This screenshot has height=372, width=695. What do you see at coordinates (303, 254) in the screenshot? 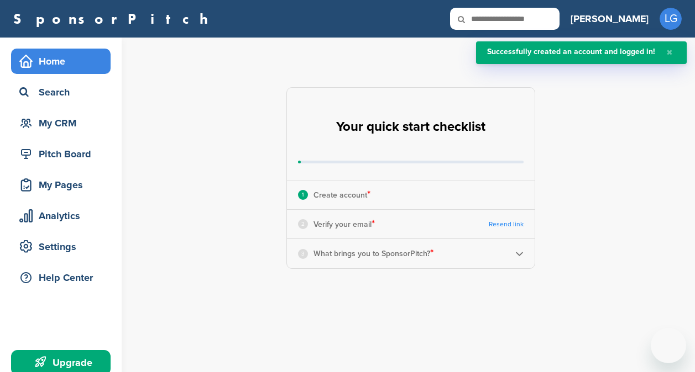
I see `div: 3` at bounding box center [303, 254].